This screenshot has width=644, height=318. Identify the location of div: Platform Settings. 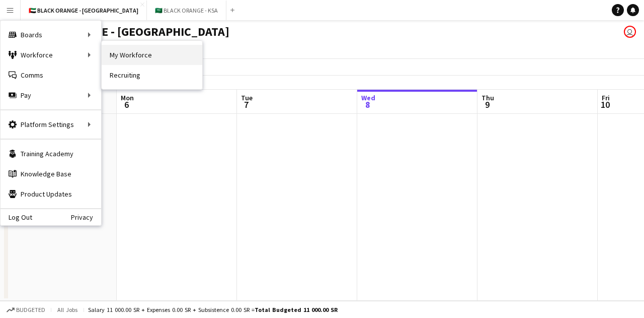
(51, 124).